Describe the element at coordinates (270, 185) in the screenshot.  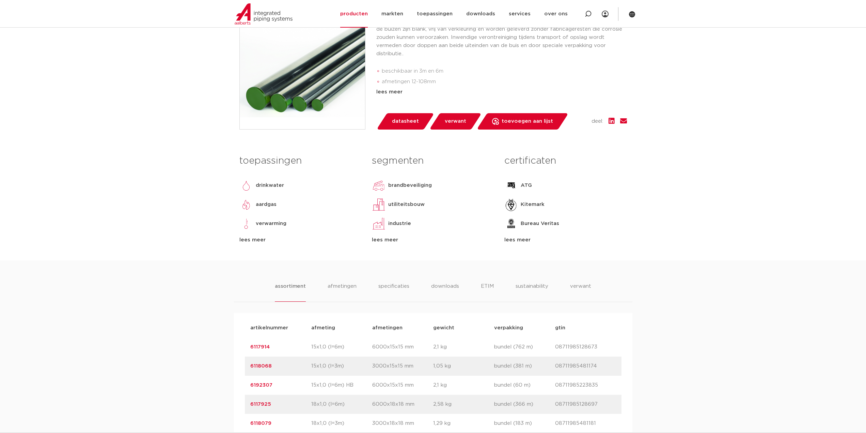
I see `p: drinkwater` at that location.